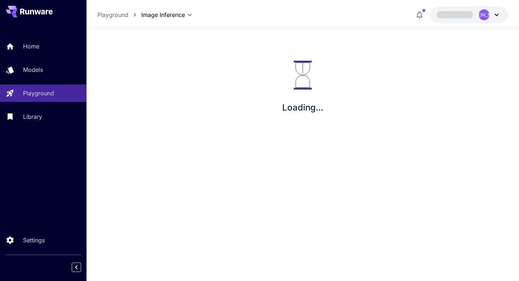 This screenshot has height=281, width=519. What do you see at coordinates (119, 15) in the screenshot?
I see `nav: breadcrumb` at bounding box center [119, 15].